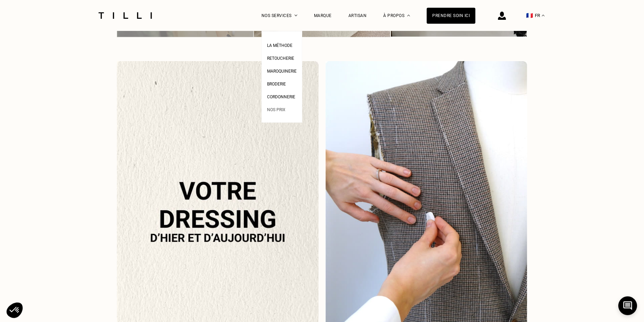 The width and height of the screenshot is (644, 322). What do you see at coordinates (279, 45) in the screenshot?
I see `a: La Méthode` at bounding box center [279, 45].